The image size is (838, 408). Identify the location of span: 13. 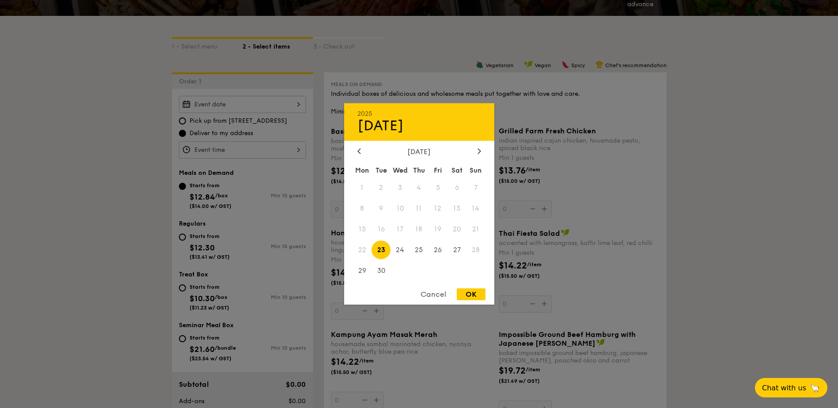
(457, 209).